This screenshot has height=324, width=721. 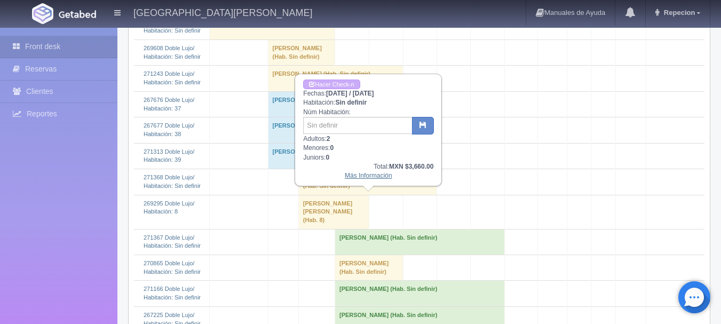 I want to click on div: Fechas: Habitación: Núm Habitación: Adultos: Menores: Juniors:, so click(x=368, y=130).